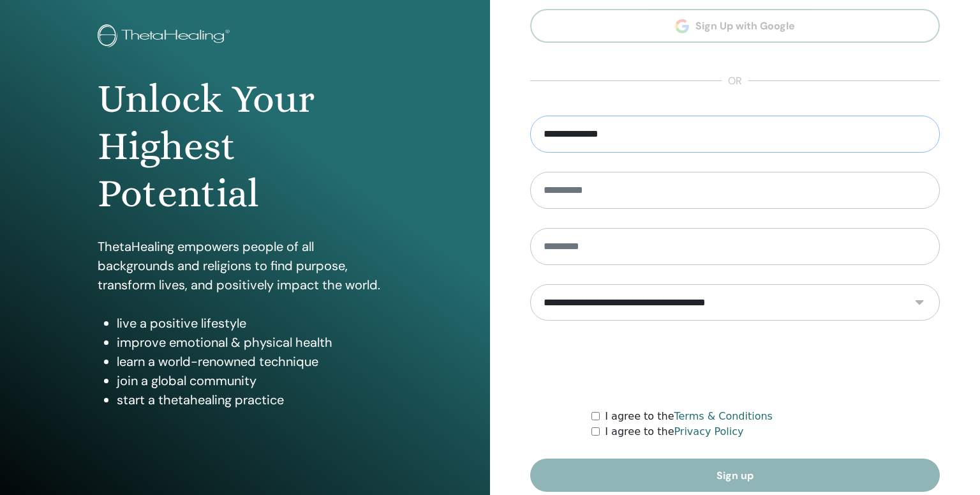 The height and width of the screenshot is (495, 980). Describe the element at coordinates (255, 380) in the screenshot. I see `li: join a global community` at that location.